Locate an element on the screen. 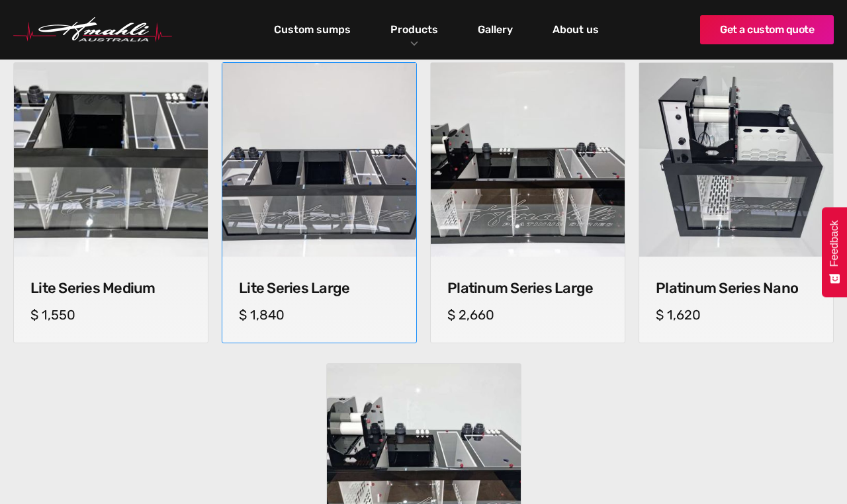 This screenshot has height=504, width=847. img: Lite Series Large is located at coordinates (319, 160).